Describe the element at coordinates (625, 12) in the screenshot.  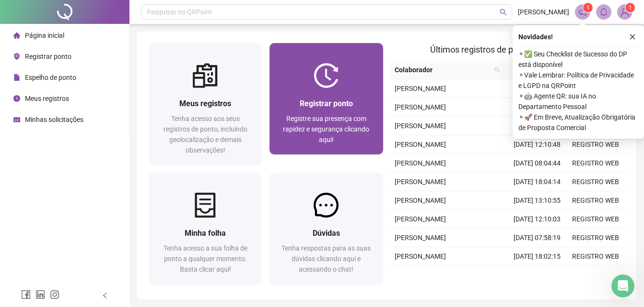
I see `img: 94119` at that location.